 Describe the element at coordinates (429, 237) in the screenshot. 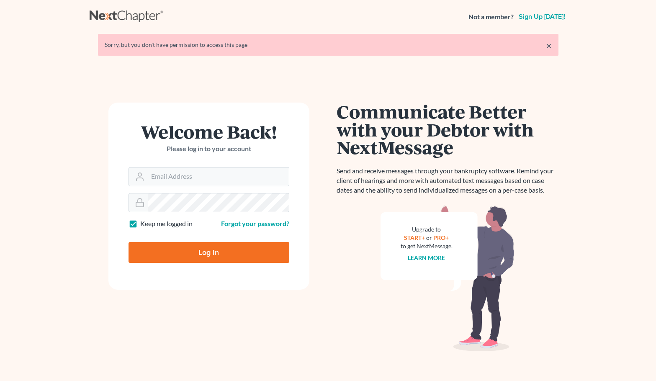

I see `span: or` at that location.